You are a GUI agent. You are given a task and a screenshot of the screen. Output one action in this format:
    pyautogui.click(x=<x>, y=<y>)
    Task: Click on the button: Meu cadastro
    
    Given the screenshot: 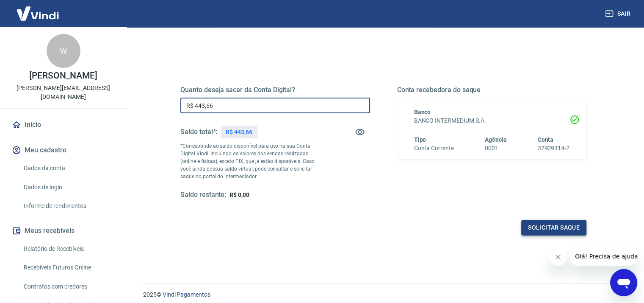 What is the action you would take?
    pyautogui.click(x=63, y=150)
    